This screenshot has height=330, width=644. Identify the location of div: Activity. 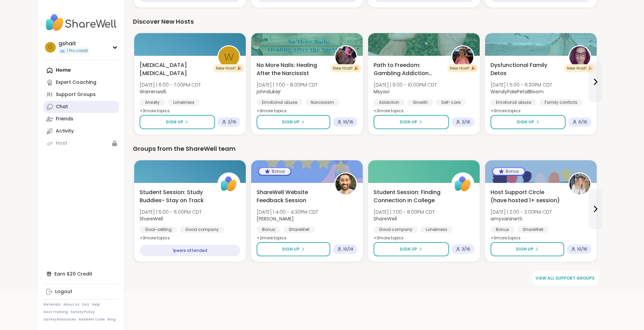
(64, 131).